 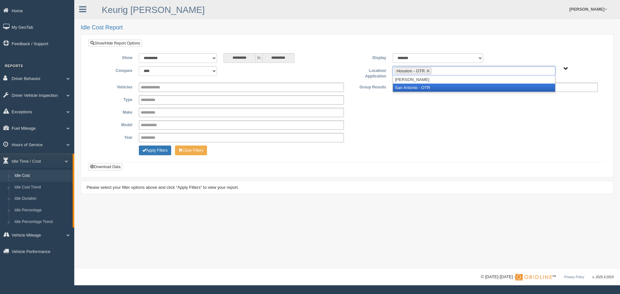 I want to click on li: San Antonio - OTR, so click(x=474, y=87).